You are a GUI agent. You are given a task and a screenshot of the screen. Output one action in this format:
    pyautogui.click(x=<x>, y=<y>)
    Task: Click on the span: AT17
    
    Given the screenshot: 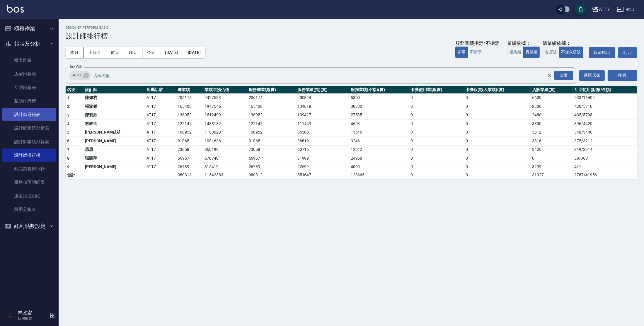 What is the action you would take?
    pyautogui.click(x=77, y=75)
    